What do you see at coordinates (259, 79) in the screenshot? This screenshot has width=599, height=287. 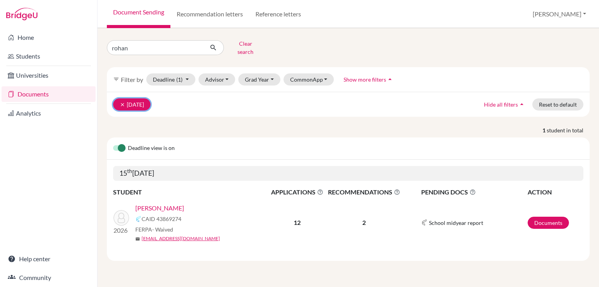 I see `button: Grad Year` at bounding box center [259, 79].